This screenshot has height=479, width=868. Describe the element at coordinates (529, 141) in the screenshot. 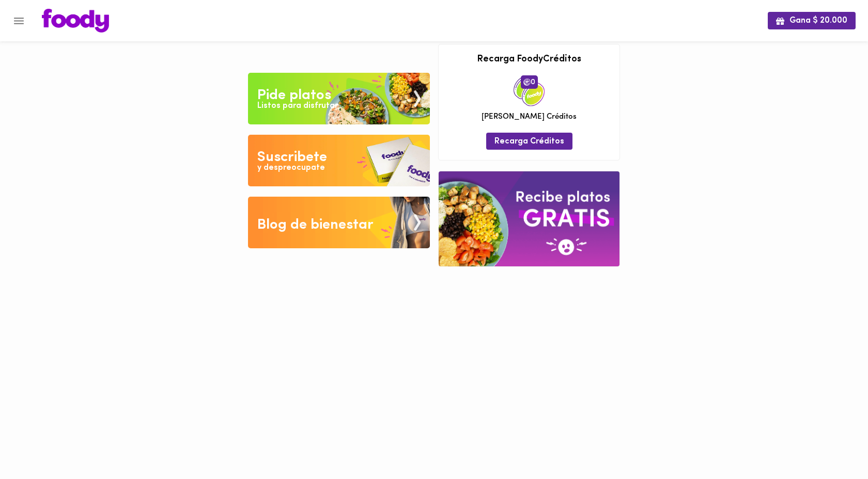

I see `span: Recarga Créditos` at that location.